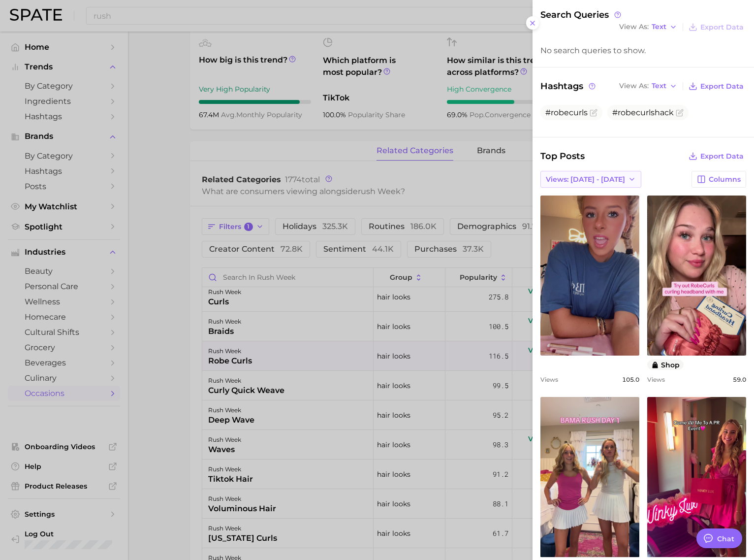 The image size is (754, 560). Describe the element at coordinates (568, 86) in the screenshot. I see `span: Hashtags` at that location.